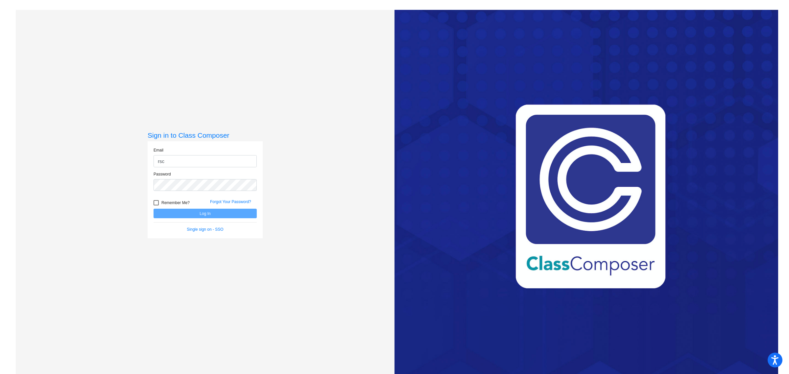 The height and width of the screenshot is (374, 789). I want to click on label: Email, so click(159, 150).